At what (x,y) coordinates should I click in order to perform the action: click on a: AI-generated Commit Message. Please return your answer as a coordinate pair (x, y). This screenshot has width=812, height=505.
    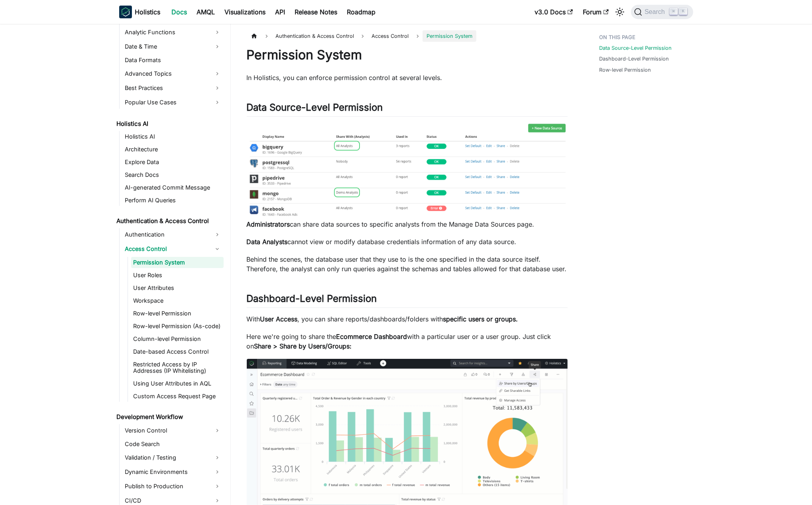
    Looking at the image, I should click on (173, 188).